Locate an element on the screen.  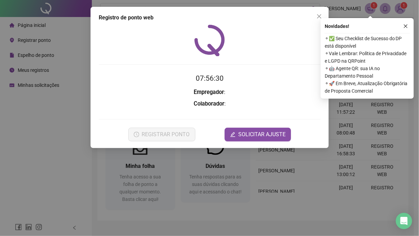
strong: Empregador is located at coordinates (209, 92).